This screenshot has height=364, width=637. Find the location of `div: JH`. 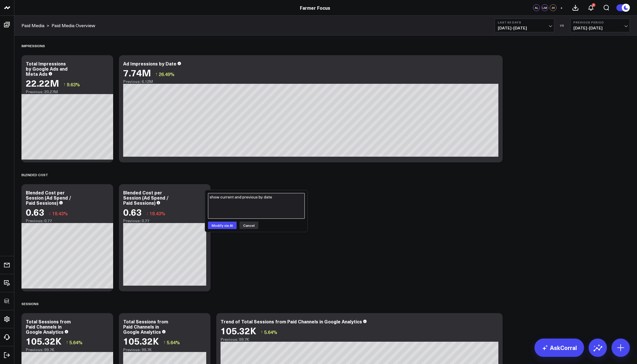

div: JH is located at coordinates (553, 8).